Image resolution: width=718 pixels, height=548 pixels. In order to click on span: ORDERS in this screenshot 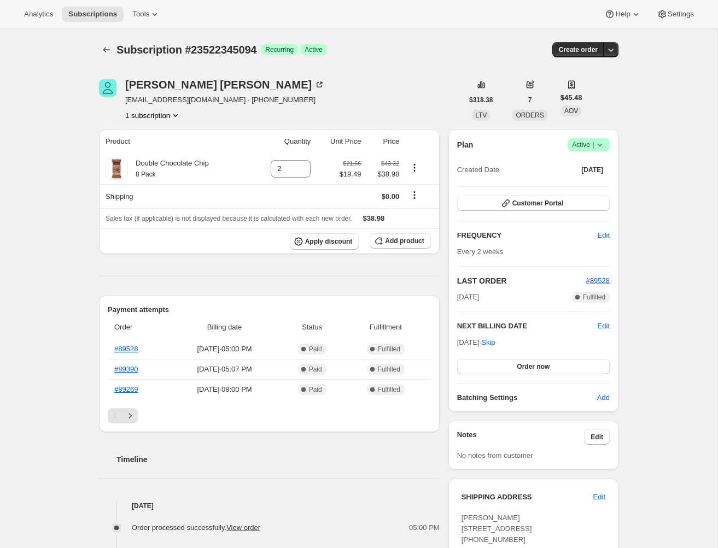, I will do `click(529, 115)`.